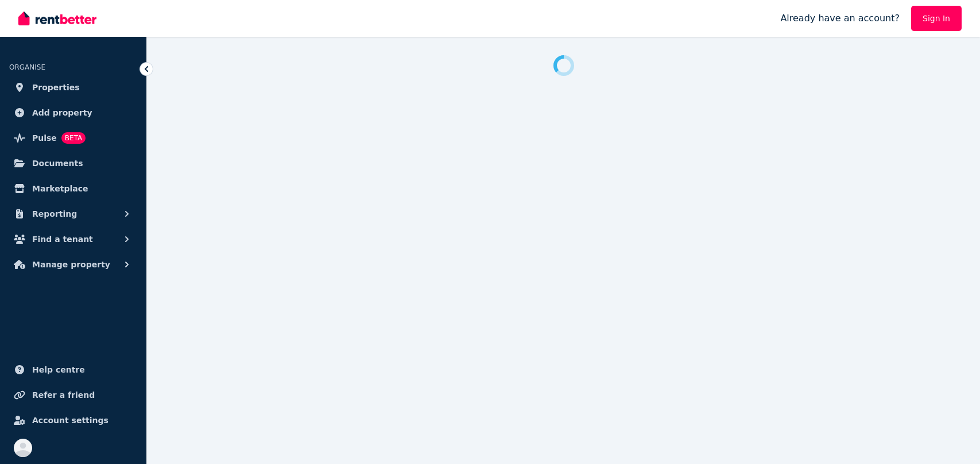 The image size is (980, 464). What do you see at coordinates (60, 188) in the screenshot?
I see `span: Marketplace` at bounding box center [60, 188].